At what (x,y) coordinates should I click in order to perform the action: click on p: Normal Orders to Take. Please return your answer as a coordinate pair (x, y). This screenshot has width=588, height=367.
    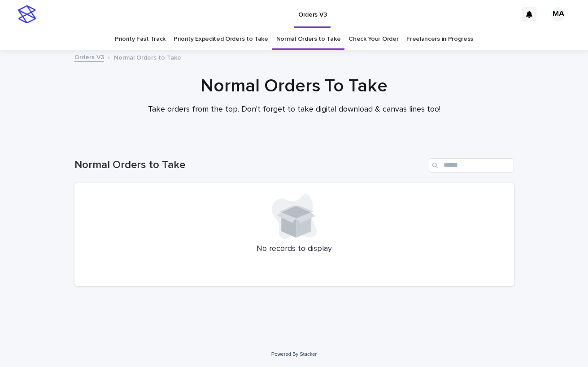
    Looking at the image, I should click on (147, 57).